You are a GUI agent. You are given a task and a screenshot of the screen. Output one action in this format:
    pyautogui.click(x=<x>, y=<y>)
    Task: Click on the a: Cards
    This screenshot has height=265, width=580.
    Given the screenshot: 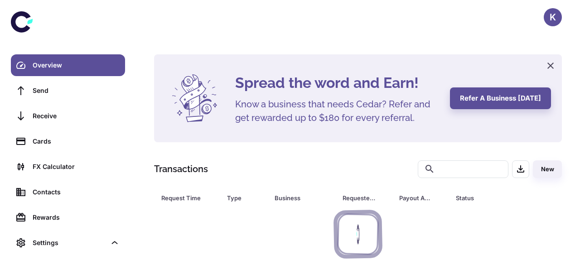 What is the action you would take?
    pyautogui.click(x=68, y=141)
    